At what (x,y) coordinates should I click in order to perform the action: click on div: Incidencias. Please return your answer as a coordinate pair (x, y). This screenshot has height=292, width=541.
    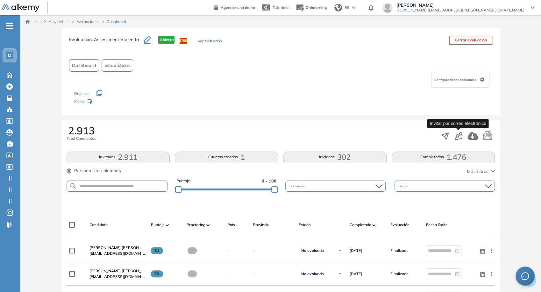
    Looking at the image, I should click on (336, 186).